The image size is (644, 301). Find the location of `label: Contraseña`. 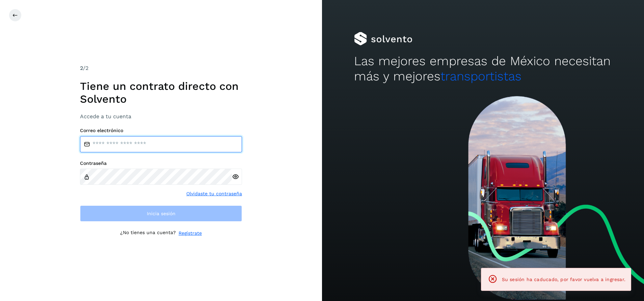

label: Contraseña is located at coordinates (161, 164).